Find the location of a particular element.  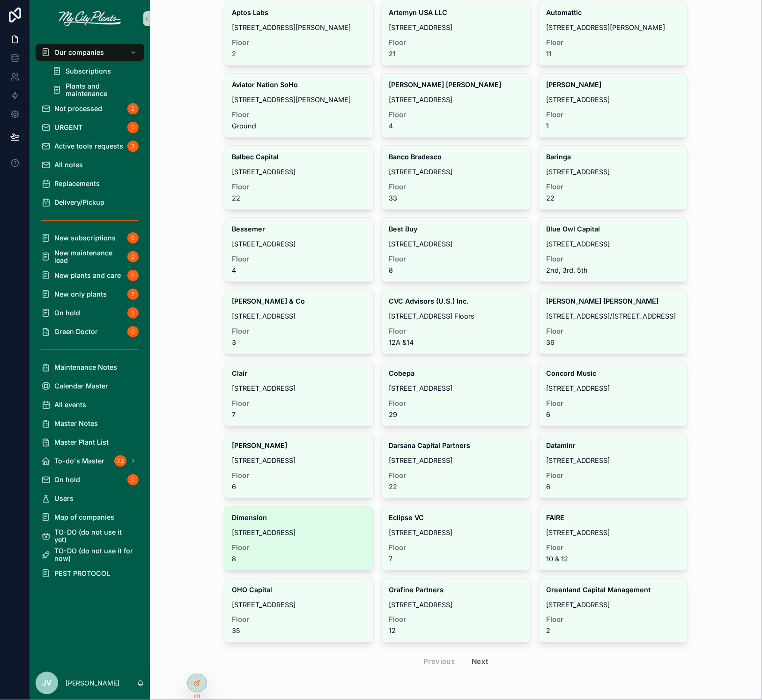

span: Active tools requests is located at coordinates (88, 146).